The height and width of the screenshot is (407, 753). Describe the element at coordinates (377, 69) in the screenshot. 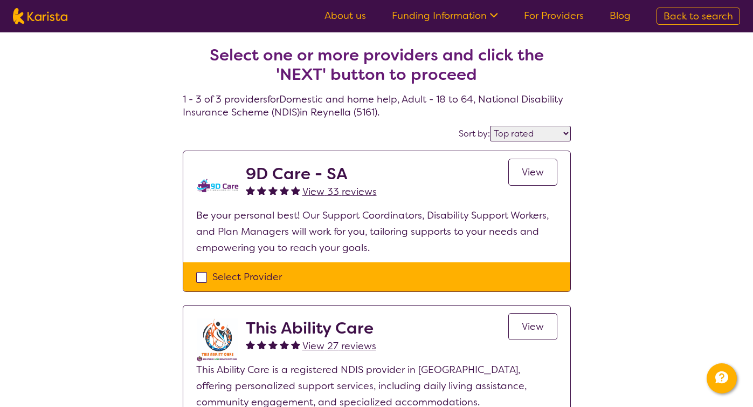

I see `h4: 1 - 3 of 3 providers for Domestic and home help , Adult - 18 to 64 , National Disability Insuranc...` at that location.